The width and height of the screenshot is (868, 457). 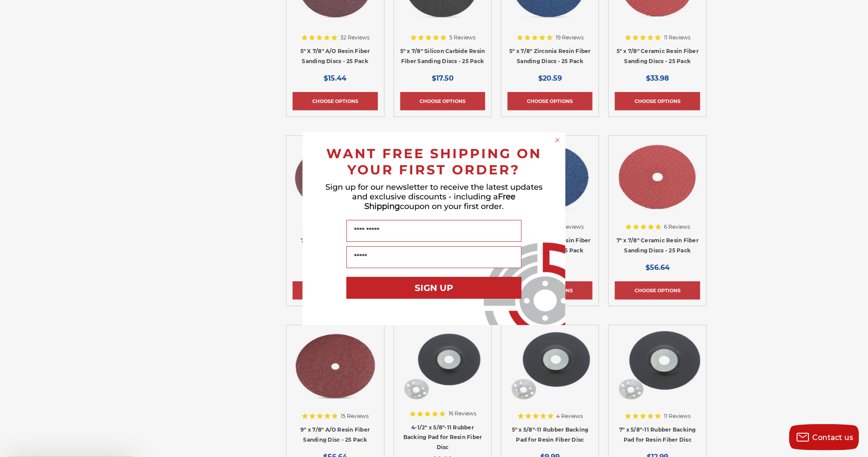 What do you see at coordinates (557, 140) in the screenshot?
I see `button: Close dialog` at bounding box center [557, 140].